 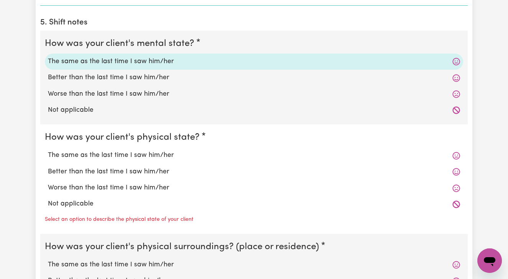 What do you see at coordinates (119, 220) in the screenshot?
I see `p: Select an option to describe the physical state of your client` at bounding box center [119, 220].